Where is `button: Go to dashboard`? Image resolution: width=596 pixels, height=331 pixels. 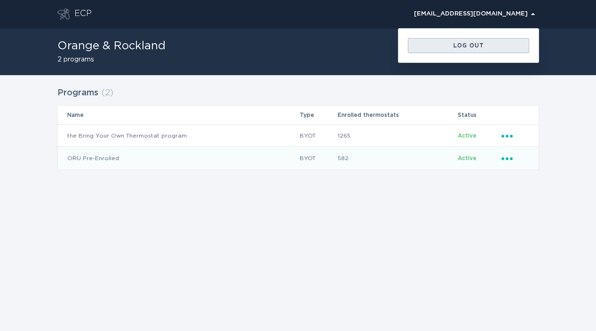
button: Go to dashboard is located at coordinates (63, 14).